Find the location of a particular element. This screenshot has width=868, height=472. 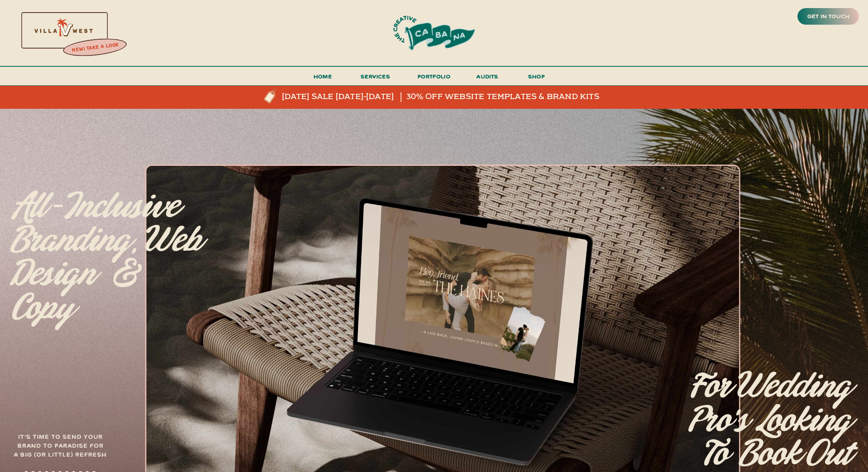

h3: new! take a look is located at coordinates (95, 48).